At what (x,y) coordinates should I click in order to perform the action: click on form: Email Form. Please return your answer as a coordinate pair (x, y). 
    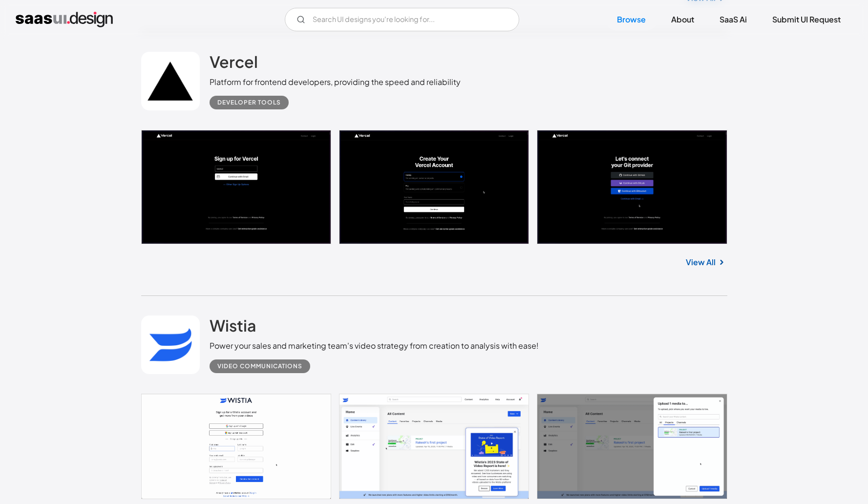
    Looking at the image, I should click on (402, 19).